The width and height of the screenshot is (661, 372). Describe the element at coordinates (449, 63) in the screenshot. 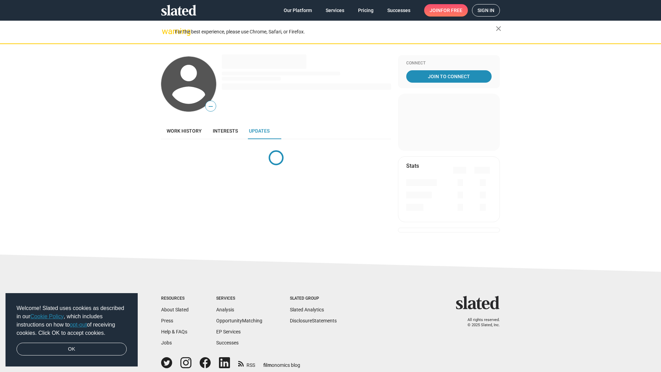

I see `div: Connect` at that location.